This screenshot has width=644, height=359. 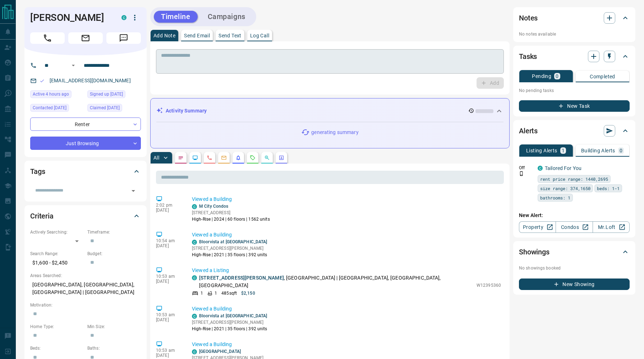 I want to click on span: Active 4 hours ago, so click(x=51, y=94).